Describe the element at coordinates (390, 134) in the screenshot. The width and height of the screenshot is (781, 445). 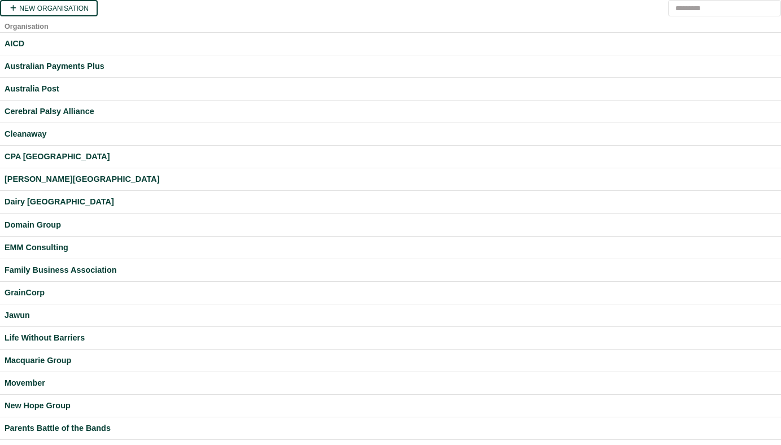
I see `a: Cleanaway` at that location.